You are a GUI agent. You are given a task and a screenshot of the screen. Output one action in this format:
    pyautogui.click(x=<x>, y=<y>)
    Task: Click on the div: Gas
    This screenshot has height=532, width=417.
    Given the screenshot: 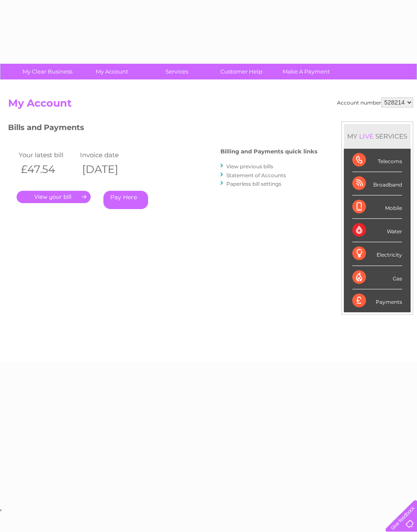 What is the action you would take?
    pyautogui.click(x=377, y=277)
    